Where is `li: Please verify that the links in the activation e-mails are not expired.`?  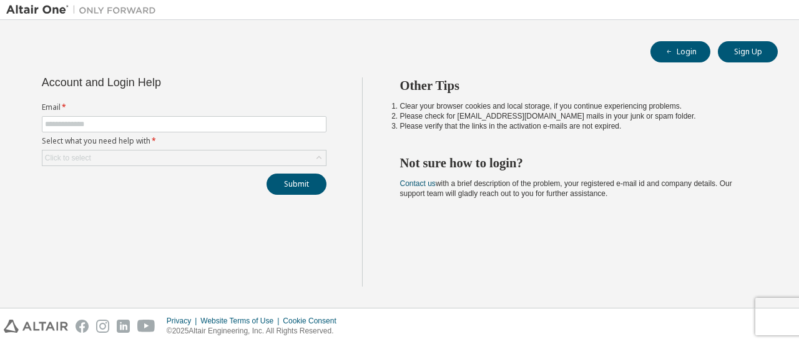 li: Please verify that the links in the activation e-mails are not expired. is located at coordinates (578, 126).